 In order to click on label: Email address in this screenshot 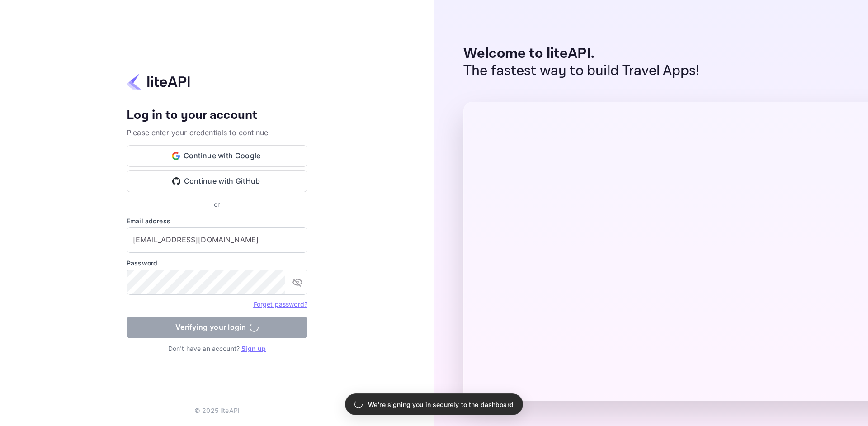, I will do `click(217, 221)`.